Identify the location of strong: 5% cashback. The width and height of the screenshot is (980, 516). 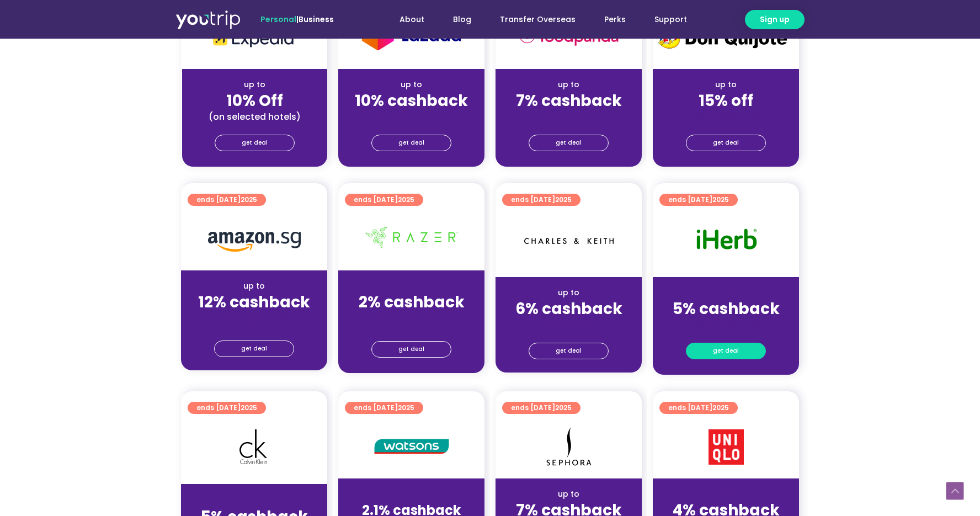
(726, 309).